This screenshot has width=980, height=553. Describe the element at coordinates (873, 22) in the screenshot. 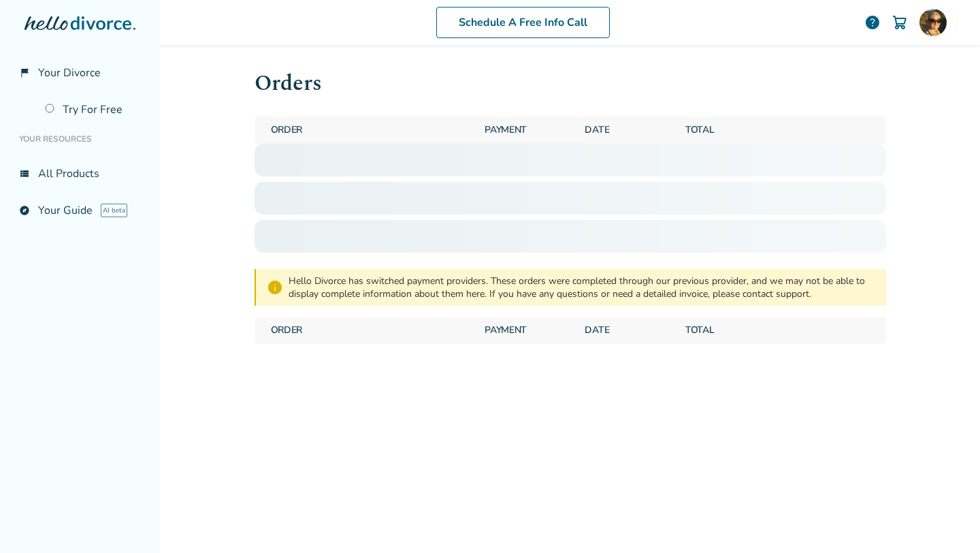

I see `span: help` at that location.